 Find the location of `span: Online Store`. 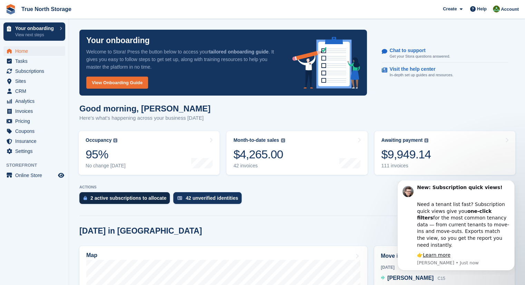

span: Online Store is located at coordinates (36, 175).